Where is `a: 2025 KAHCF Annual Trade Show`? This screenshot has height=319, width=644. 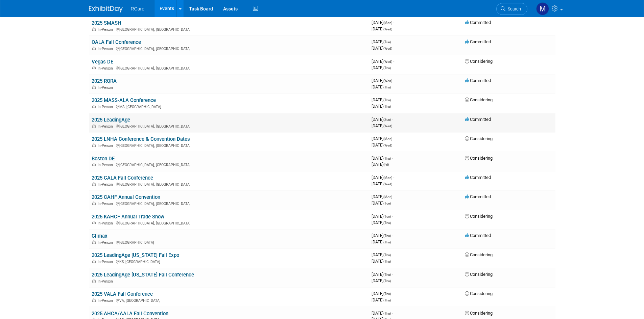 a: 2025 KAHCF Annual Trade Show is located at coordinates (128, 217).